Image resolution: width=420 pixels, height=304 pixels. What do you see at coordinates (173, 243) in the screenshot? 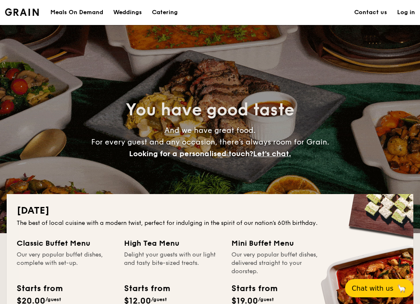
I see `div: High Tea Menu` at bounding box center [173, 243].